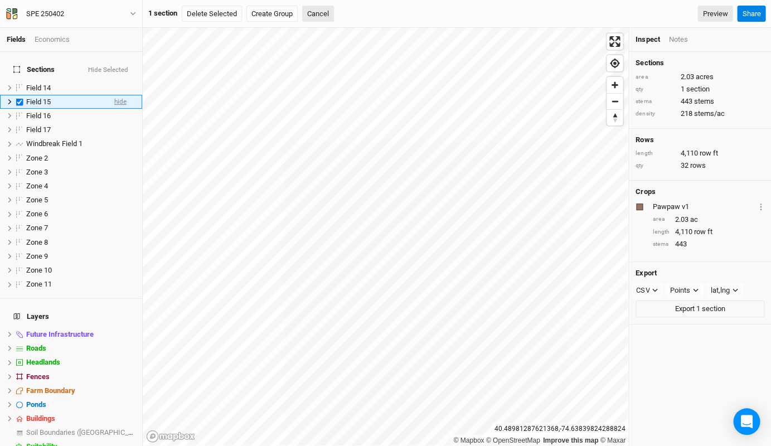 The image size is (771, 446). I want to click on span: Field 14, so click(38, 88).